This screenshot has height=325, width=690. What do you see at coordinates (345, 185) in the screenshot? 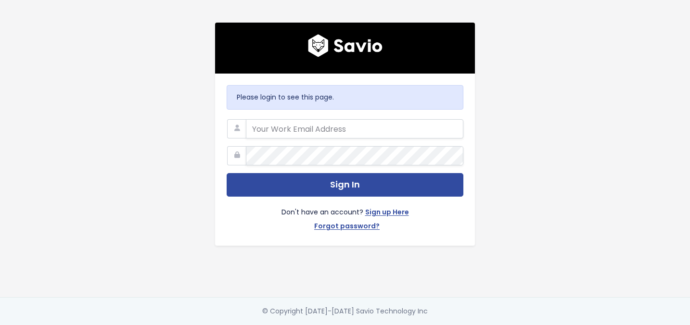
I see `button: Sign In` at bounding box center [345, 185].